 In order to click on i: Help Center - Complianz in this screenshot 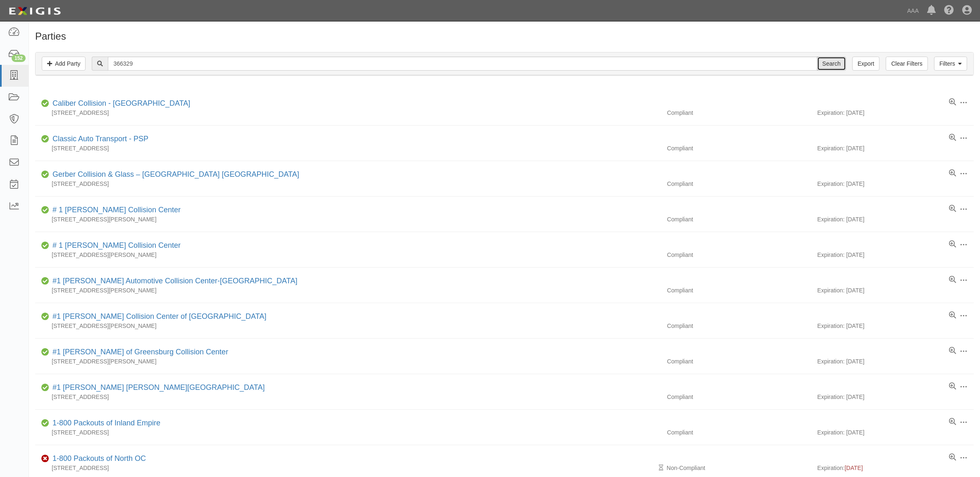, I will do `click(949, 11)`.